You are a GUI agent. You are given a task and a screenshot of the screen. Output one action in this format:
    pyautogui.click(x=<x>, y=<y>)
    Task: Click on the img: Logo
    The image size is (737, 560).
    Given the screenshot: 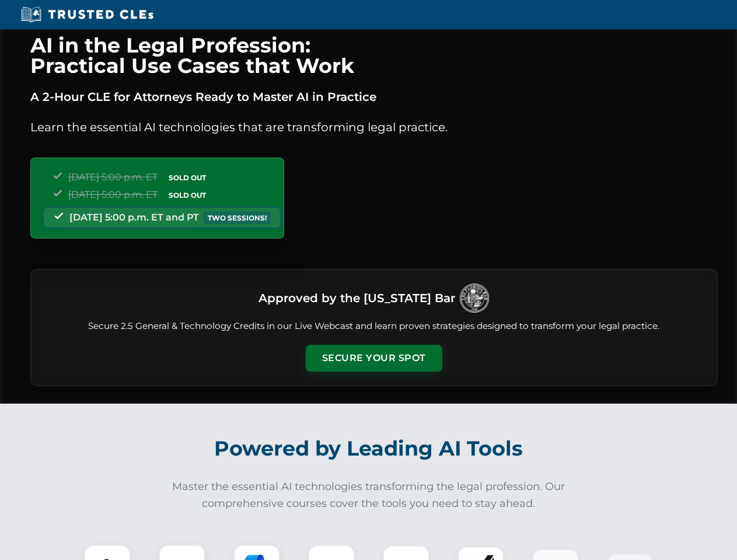 What is the action you would take?
    pyautogui.click(x=474, y=298)
    